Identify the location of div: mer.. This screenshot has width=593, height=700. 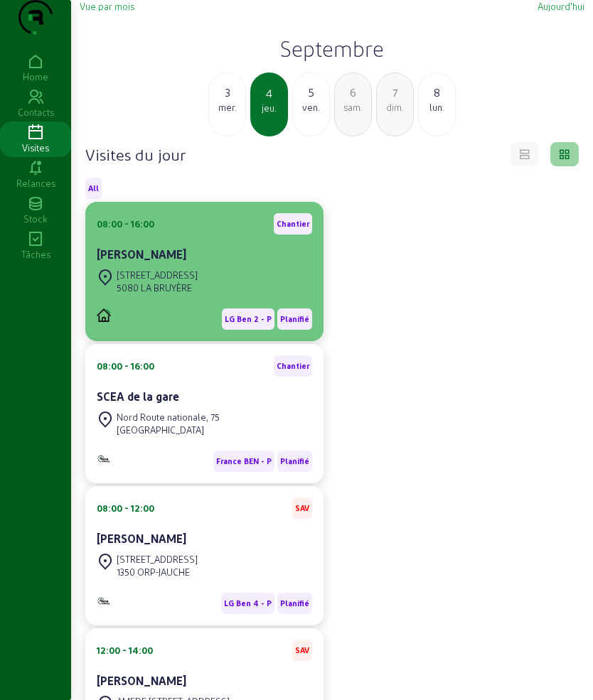
(227, 107).